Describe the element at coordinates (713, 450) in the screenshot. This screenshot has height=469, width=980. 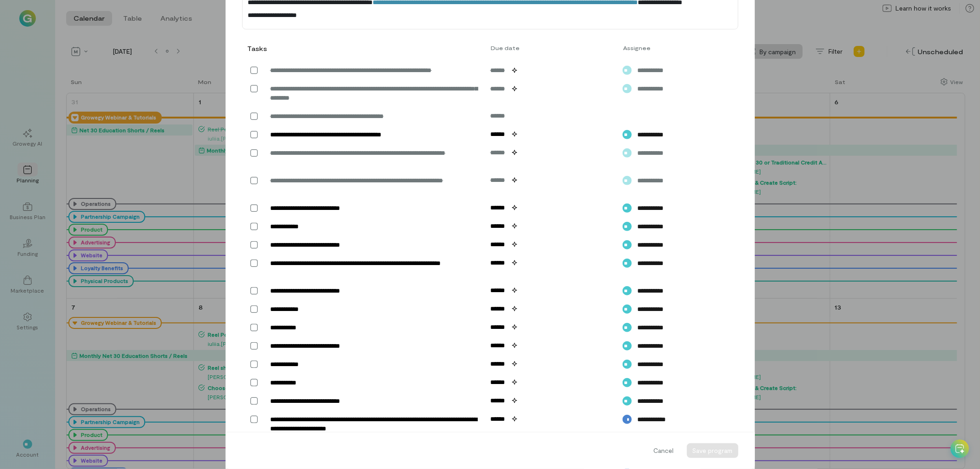
I see `span: Save program` at that location.